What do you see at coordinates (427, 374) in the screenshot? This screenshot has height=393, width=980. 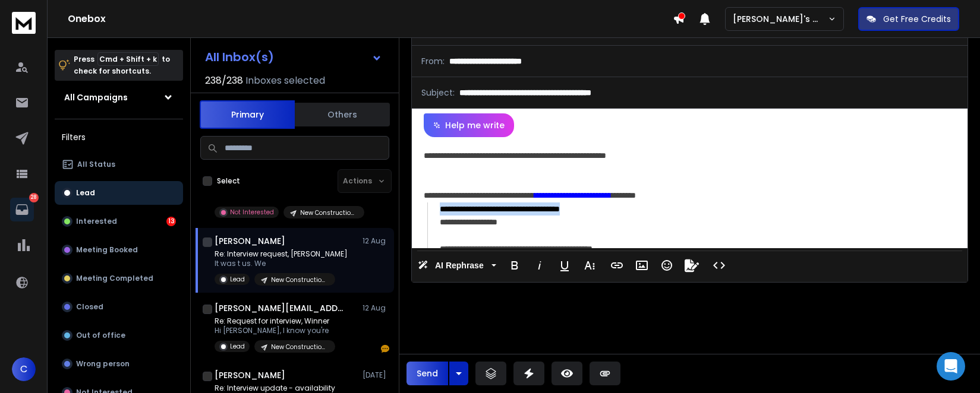 I see `button: Send` at bounding box center [427, 374].